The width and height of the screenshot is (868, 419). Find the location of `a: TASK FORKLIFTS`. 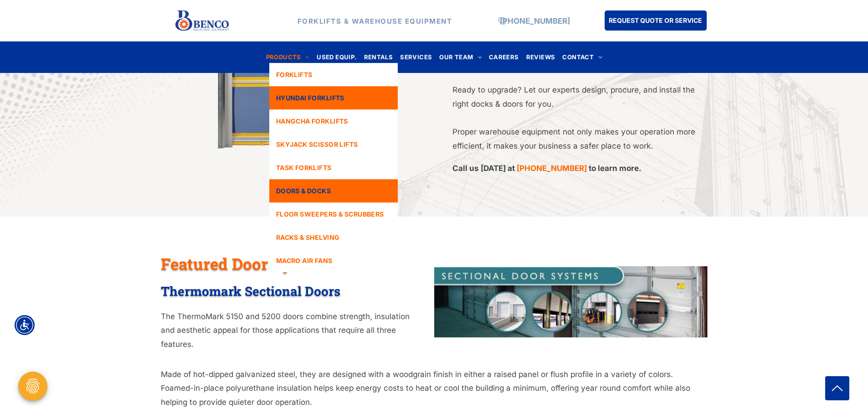

a: TASK FORKLIFTS is located at coordinates (334, 167).